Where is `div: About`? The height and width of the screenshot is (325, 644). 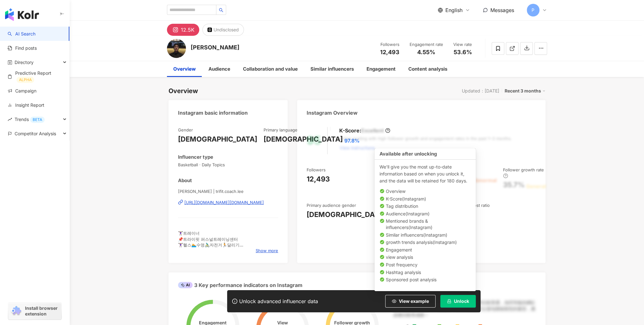
div: About is located at coordinates (185, 180).